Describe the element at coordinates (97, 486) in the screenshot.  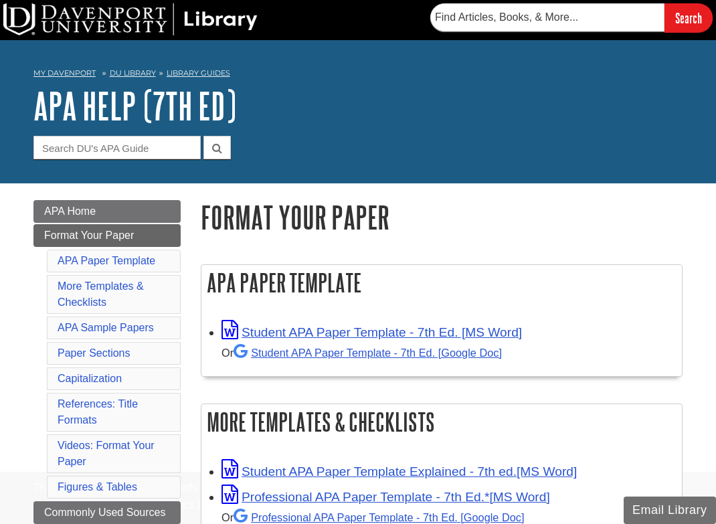
I see `a: Figures & Tables` at that location.